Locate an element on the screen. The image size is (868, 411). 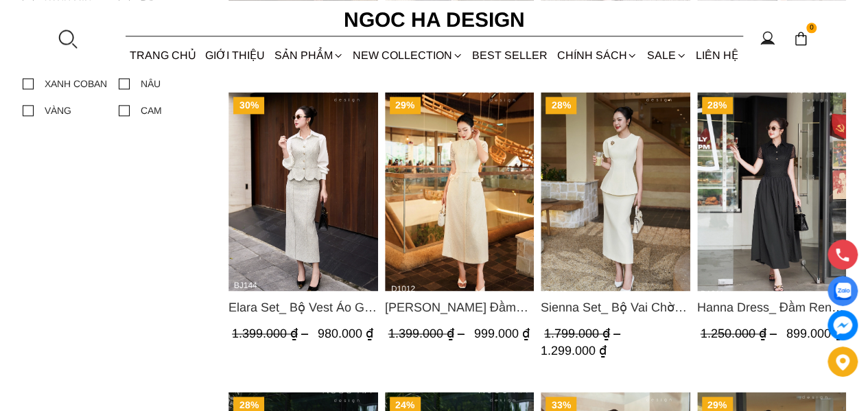
h6: Ngoc Ha Design is located at coordinates (434, 20).